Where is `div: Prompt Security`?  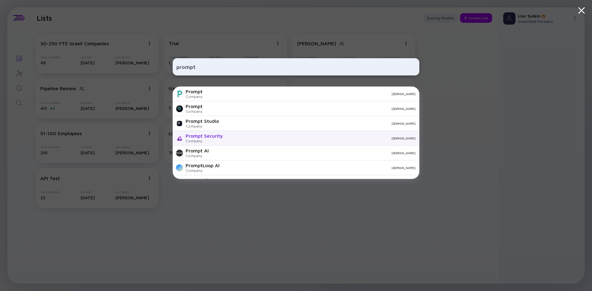
div: Prompt Security is located at coordinates (204, 136).